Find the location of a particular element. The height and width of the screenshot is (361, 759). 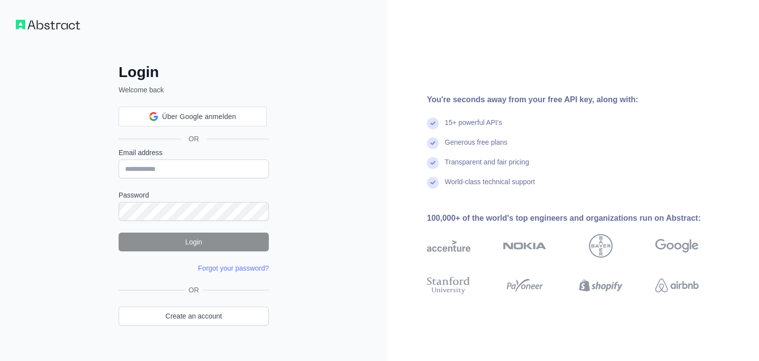

span: Über Google anmelden is located at coordinates (199, 117).